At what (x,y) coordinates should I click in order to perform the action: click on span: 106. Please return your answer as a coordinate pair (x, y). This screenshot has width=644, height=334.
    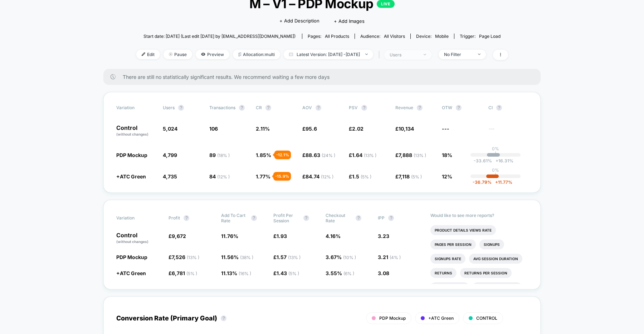
    Looking at the image, I should click on (214, 128).